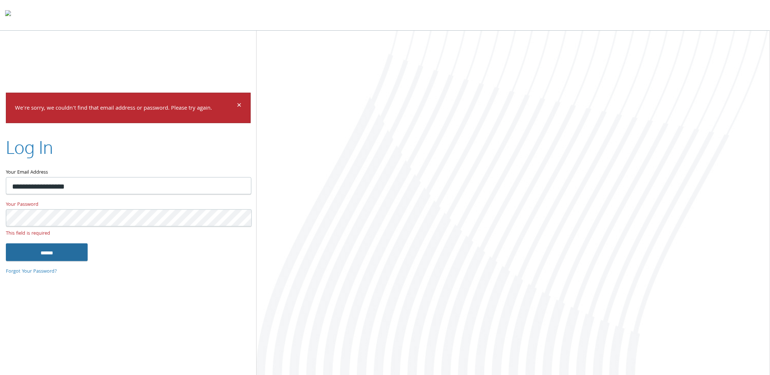 The width and height of the screenshot is (770, 375). What do you see at coordinates (31, 272) in the screenshot?
I see `a: Forgot Your Password?` at bounding box center [31, 272].